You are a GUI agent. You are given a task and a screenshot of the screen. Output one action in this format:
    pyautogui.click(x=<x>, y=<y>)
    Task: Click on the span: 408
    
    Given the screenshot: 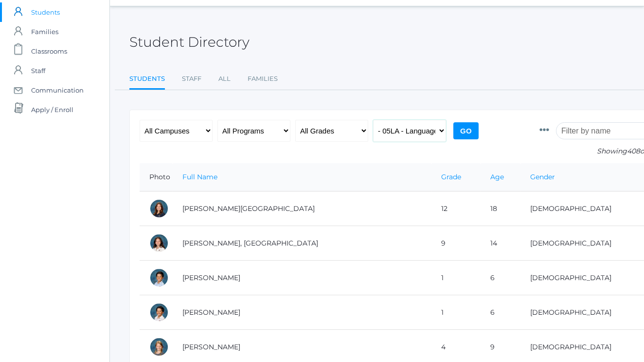 What is the action you would take?
    pyautogui.click(x=633, y=151)
    